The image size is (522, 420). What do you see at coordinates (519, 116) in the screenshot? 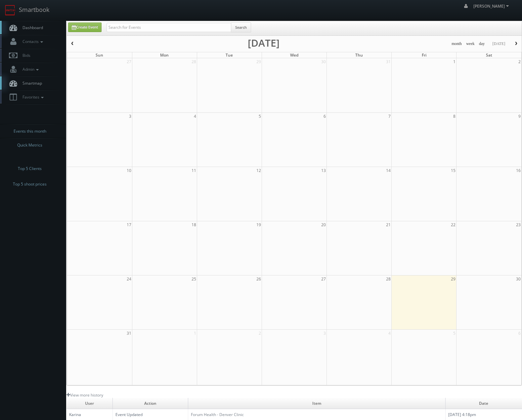
I see `span: 9` at bounding box center [519, 116].